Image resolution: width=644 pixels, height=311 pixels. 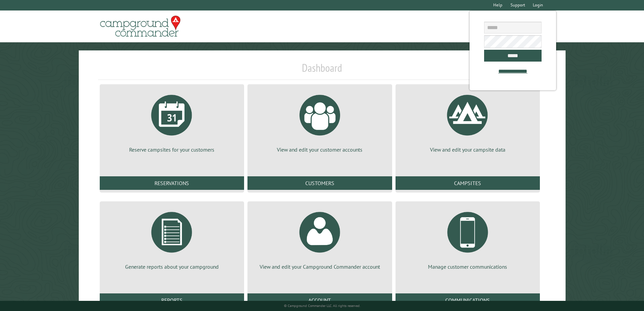 I want to click on a: Reservations, so click(x=172, y=183).